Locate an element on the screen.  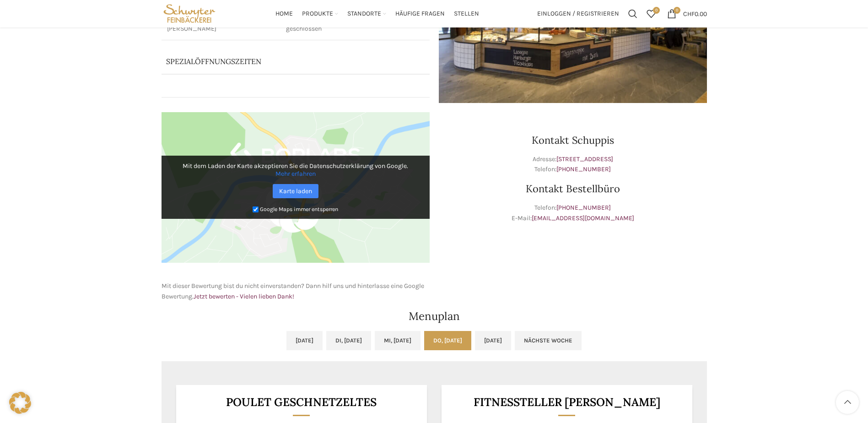
h3: Kontakt Bestellbüro is located at coordinates (573, 189).